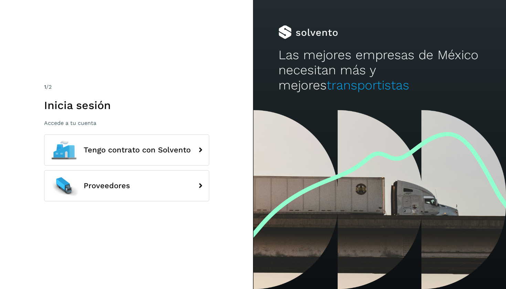 Image resolution: width=506 pixels, height=289 pixels. Describe the element at coordinates (127, 186) in the screenshot. I see `button: Proveedores` at that location.